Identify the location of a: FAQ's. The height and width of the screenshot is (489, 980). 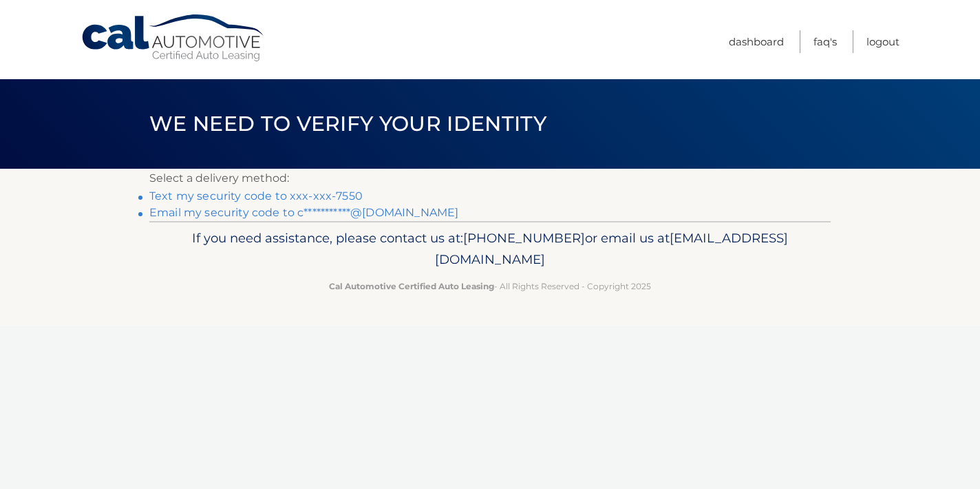
(825, 41).